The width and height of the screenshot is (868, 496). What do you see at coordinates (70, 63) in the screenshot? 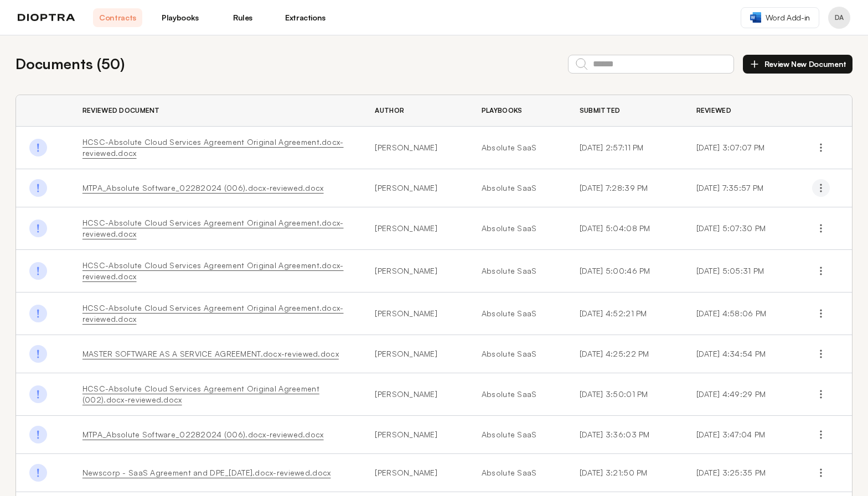
I see `h2: Documents ( 50 )` at bounding box center [70, 63].